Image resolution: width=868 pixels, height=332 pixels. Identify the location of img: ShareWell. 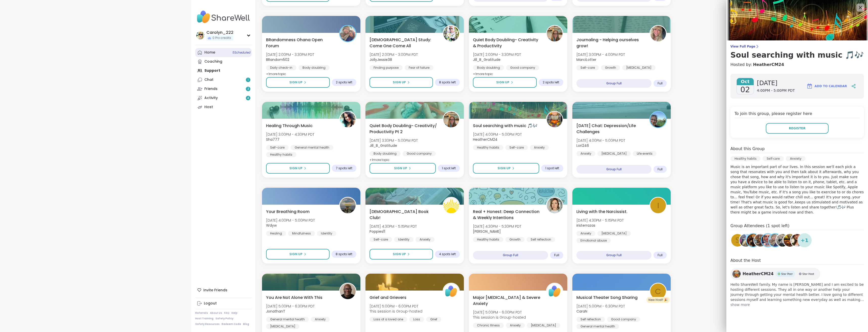
(554, 291).